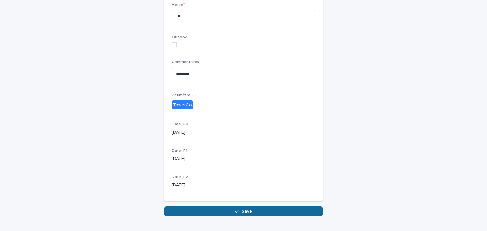 Image resolution: width=487 pixels, height=231 pixels. What do you see at coordinates (182, 105) in the screenshot?
I see `div: TowerCo` at bounding box center [182, 105].